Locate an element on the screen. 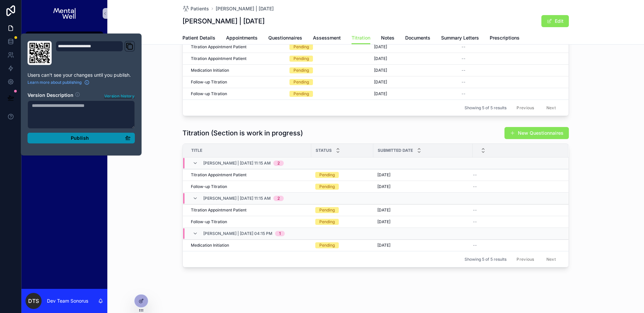  a: Documents is located at coordinates (418, 38).